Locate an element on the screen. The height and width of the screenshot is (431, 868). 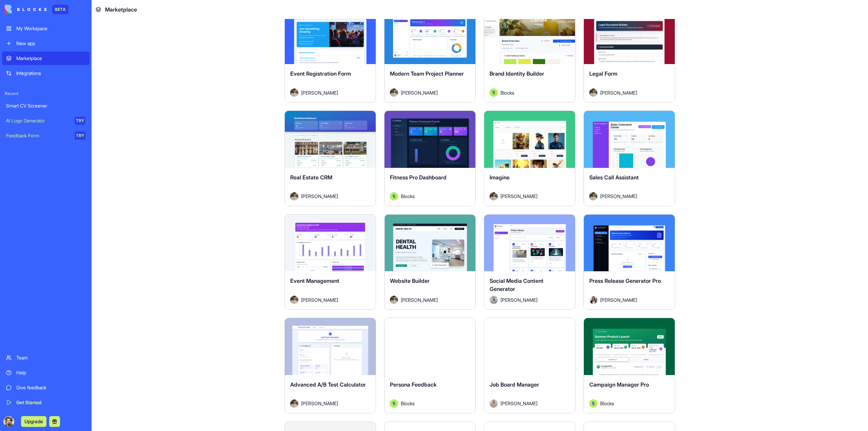
span: Job Board Manager is located at coordinates (515, 384).